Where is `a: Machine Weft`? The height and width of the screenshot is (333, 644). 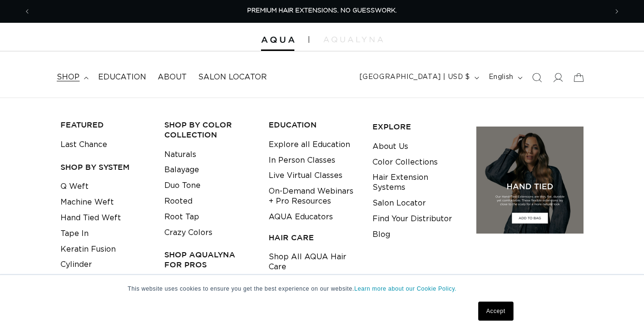
a: Machine Weft is located at coordinates (87, 202).